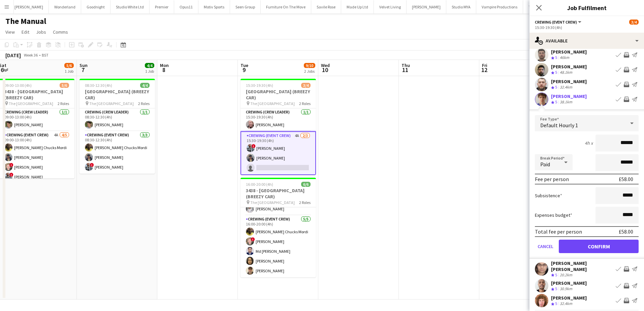  What do you see at coordinates (587, 27) in the screenshot?
I see `div: 15:30-19:30 (4h)` at bounding box center [587, 27].